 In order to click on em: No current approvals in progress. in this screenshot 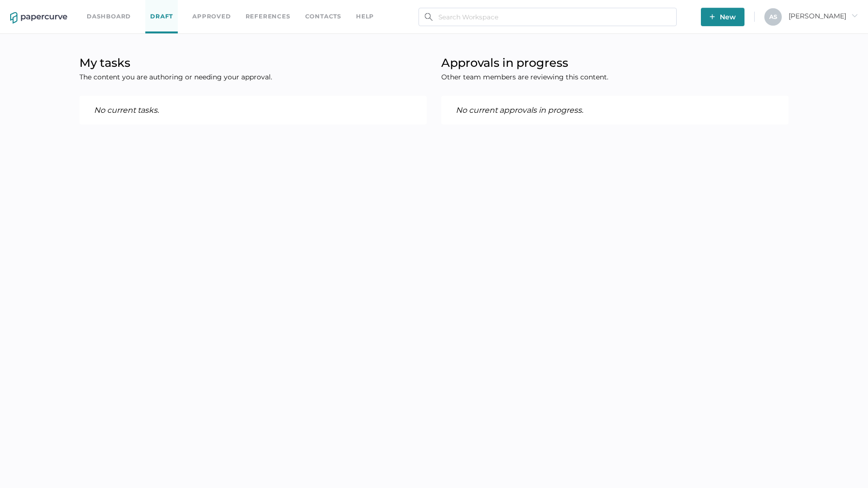, I will do `click(615, 110)`.